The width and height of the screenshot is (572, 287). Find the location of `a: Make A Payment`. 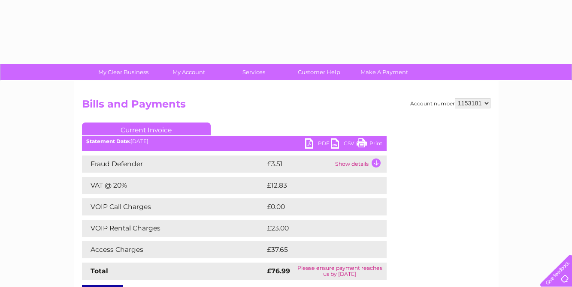

a: Make A Payment is located at coordinates (384, 72).